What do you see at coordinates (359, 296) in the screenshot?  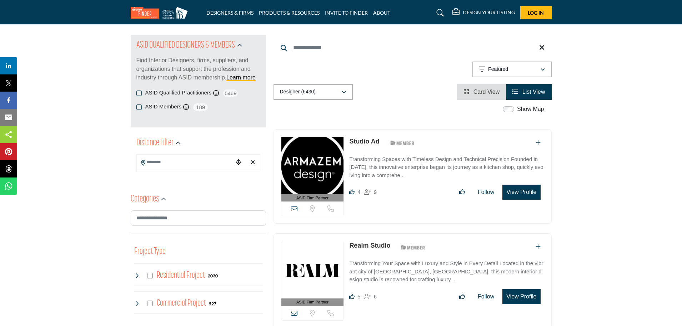 I see `span: 5` at bounding box center [359, 296].